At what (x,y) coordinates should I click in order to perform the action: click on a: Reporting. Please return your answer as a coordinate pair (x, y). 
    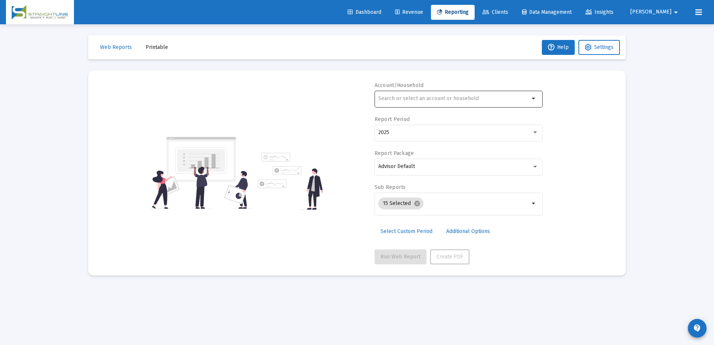
    Looking at the image, I should click on (453, 12).